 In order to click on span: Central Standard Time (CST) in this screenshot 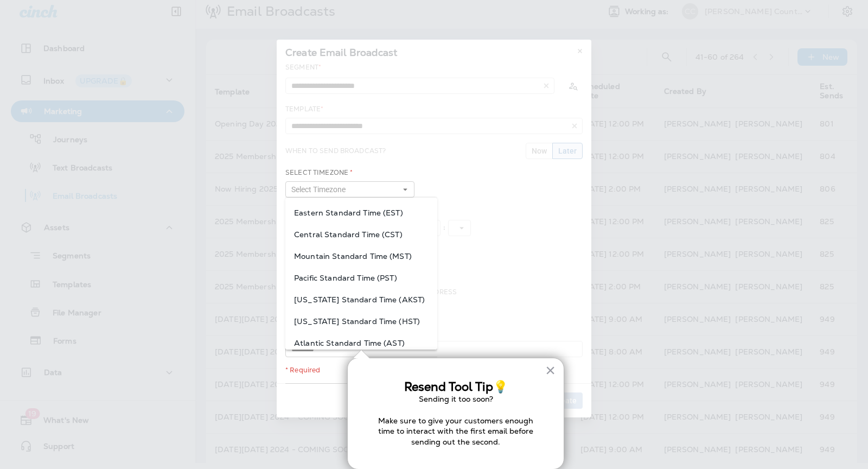, I will do `click(361, 234)`.